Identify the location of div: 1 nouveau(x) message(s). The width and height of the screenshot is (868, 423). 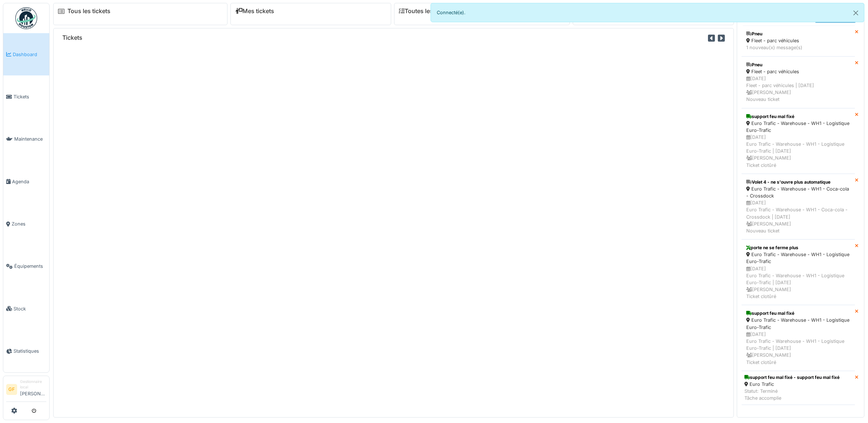
(798, 47).